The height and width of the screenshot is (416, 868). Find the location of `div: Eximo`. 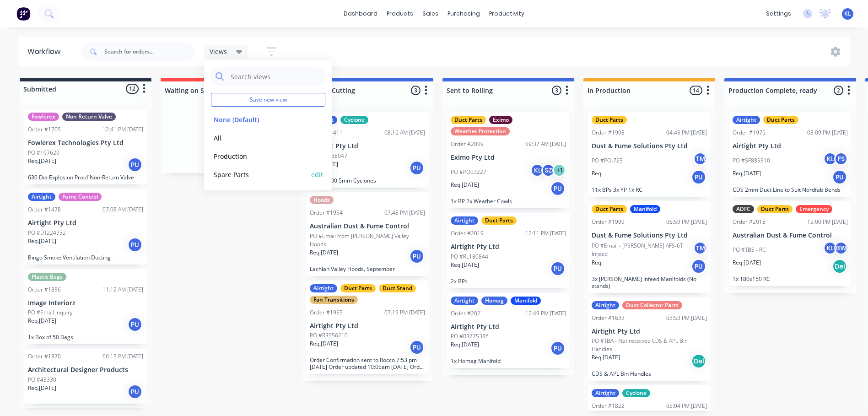

div: Eximo is located at coordinates (501, 120).